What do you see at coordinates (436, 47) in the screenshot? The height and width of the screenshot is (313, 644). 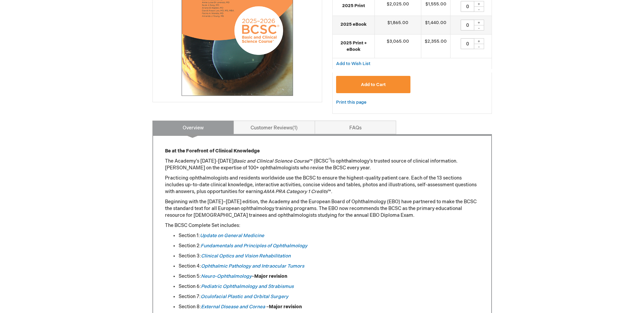 I see `td: $2,355.00` at bounding box center [436, 47].